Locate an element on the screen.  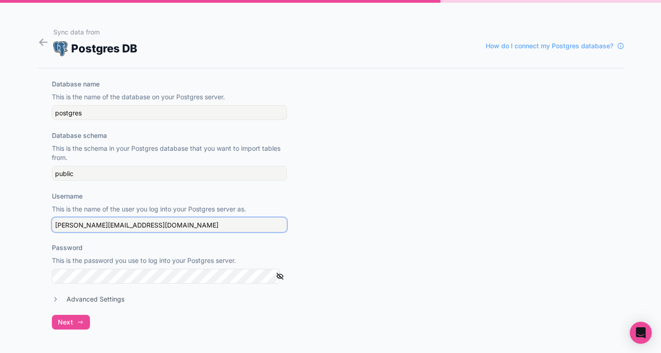
span: Next is located at coordinates (65, 322).